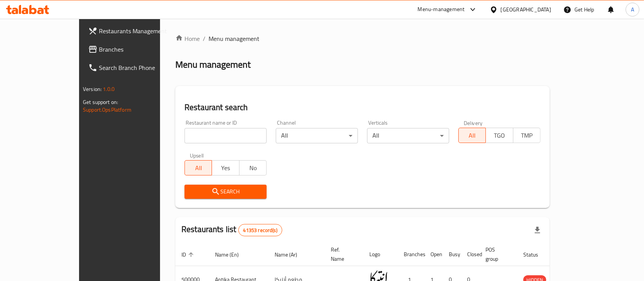 The width and height of the screenshot is (644, 281). What do you see at coordinates (189, 255) in the screenshot?
I see `span: ID` at bounding box center [189, 255].